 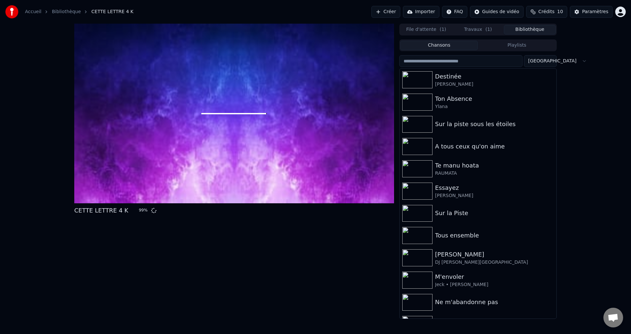 I want to click on button: Playlists, so click(x=516, y=45).